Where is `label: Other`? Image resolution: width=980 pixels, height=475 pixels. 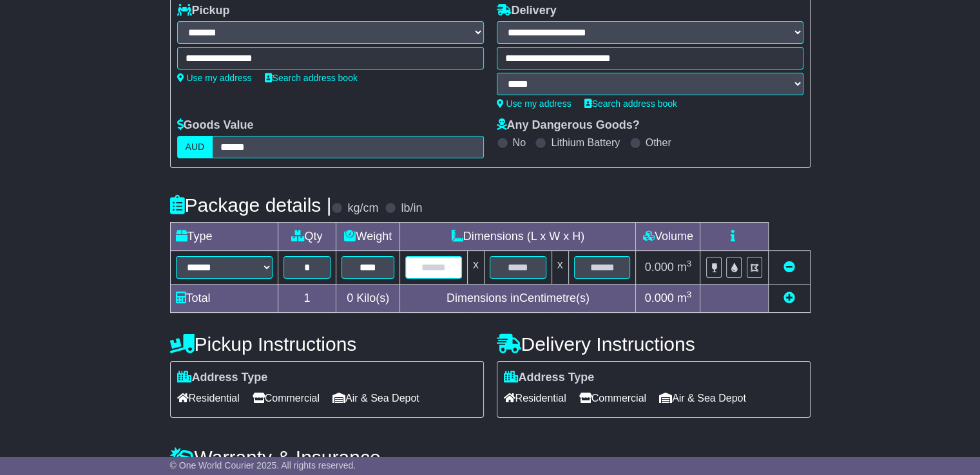 label: Other is located at coordinates (658, 142).